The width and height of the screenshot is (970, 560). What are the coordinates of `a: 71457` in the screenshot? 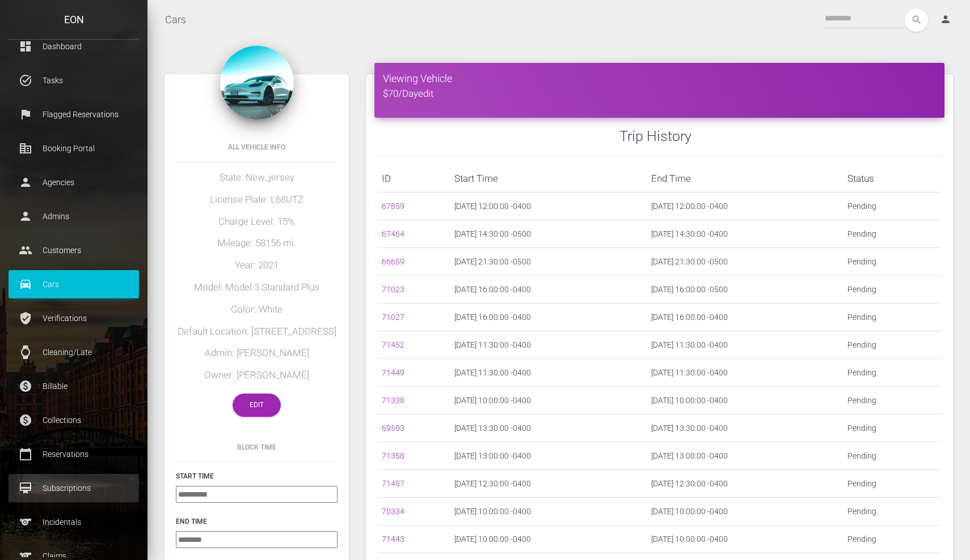 It's located at (393, 484).